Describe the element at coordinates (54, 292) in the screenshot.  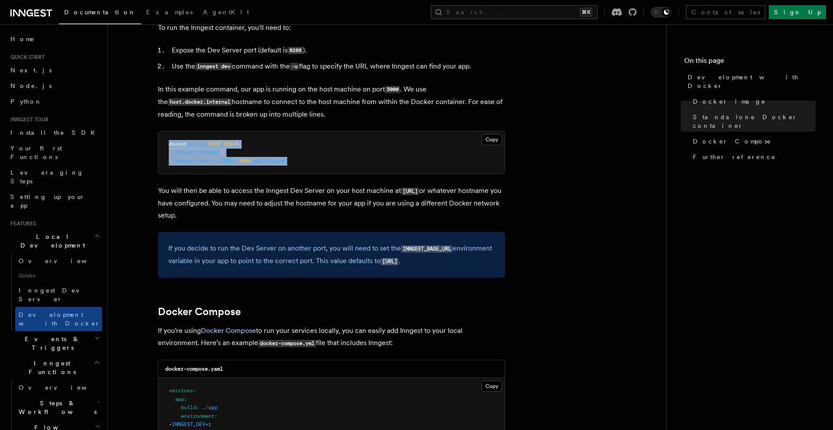
I see `div: Local Development` at that location.